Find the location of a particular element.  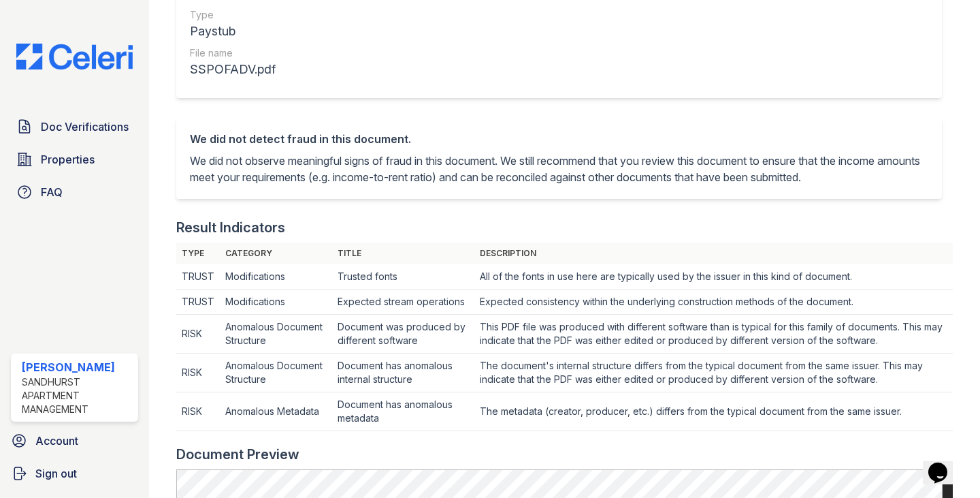

a: FAQ is located at coordinates (74, 193).